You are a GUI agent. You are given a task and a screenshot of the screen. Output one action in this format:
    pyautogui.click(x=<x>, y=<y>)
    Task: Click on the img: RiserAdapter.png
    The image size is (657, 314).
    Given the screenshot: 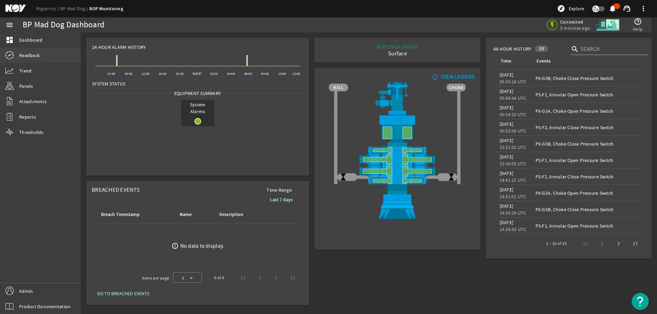 What is the action you would take?
    pyautogui.click(x=397, y=98)
    